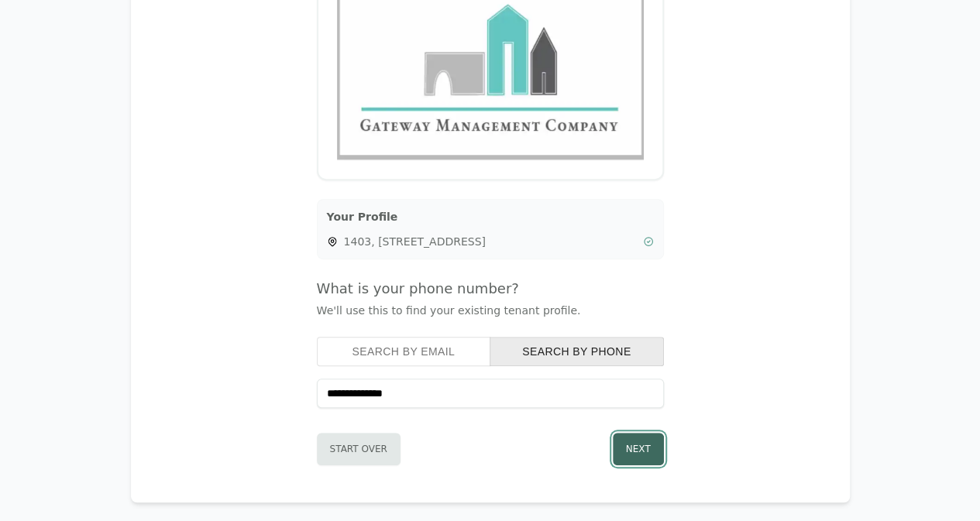  What do you see at coordinates (576, 351) in the screenshot?
I see `button: search by phone` at bounding box center [576, 351].